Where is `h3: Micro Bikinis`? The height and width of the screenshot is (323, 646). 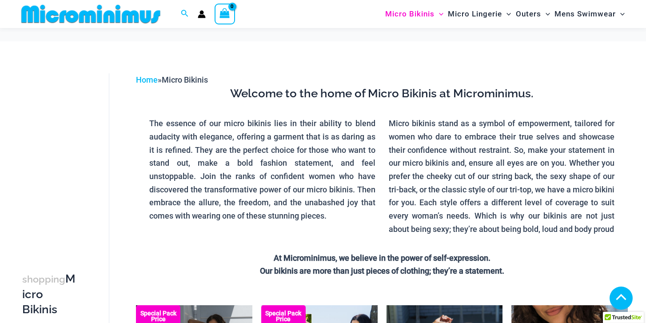 h3: Micro Bikinis is located at coordinates (50, 294).